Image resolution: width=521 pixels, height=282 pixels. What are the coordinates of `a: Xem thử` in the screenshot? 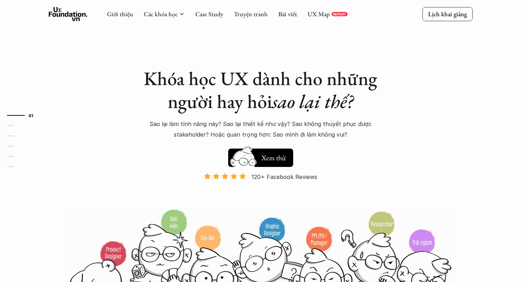 It's located at (261, 156).